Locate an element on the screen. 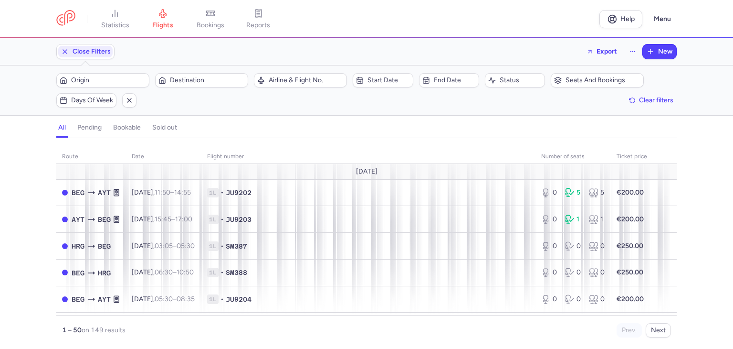 The image size is (733, 349). h4: pending is located at coordinates (89, 127).